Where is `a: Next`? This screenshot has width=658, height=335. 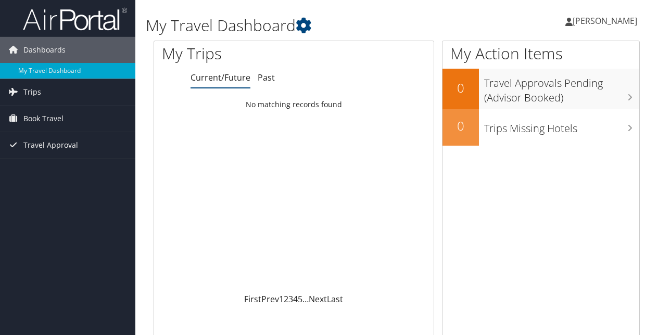
a: Next is located at coordinates (317, 299).